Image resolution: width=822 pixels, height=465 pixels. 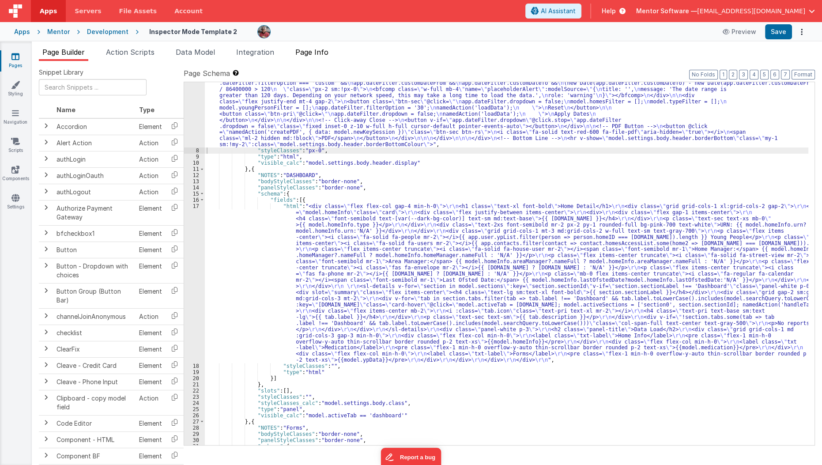 I want to click on td: Component - HTML, so click(x=94, y=439).